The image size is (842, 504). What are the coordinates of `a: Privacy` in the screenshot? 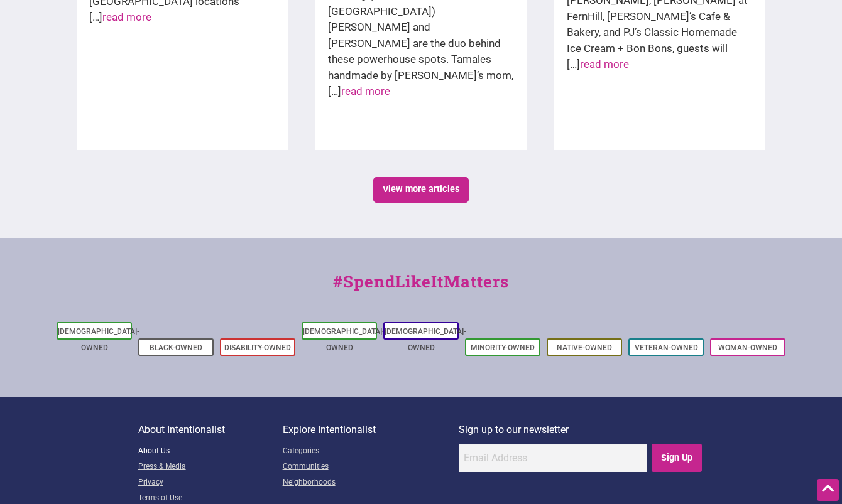 It's located at (210, 483).